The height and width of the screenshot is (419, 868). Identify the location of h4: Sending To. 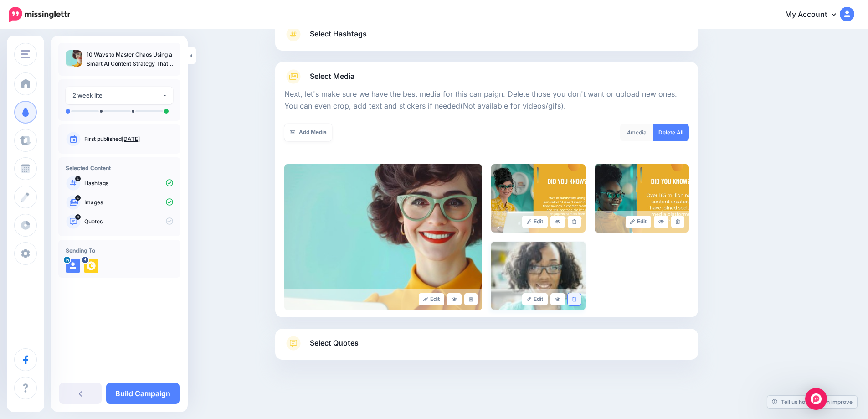
(120, 250).